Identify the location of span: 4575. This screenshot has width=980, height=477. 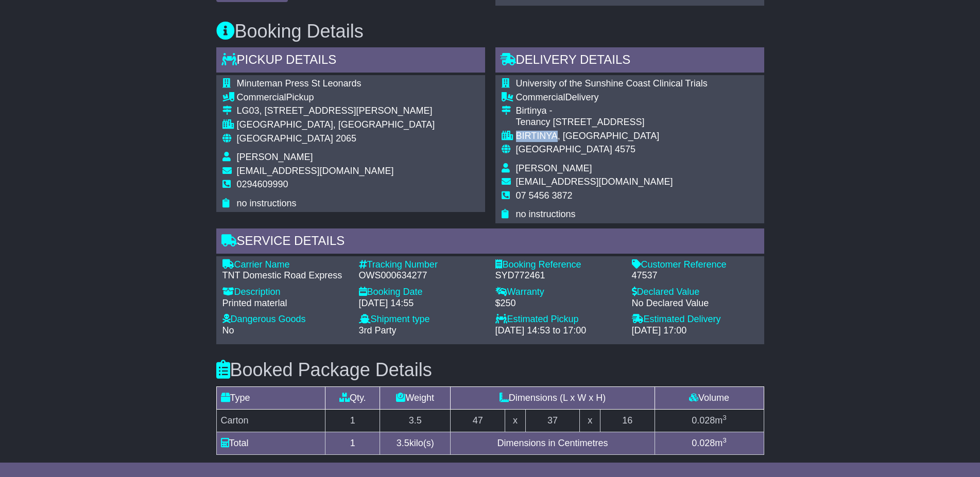
(625, 149).